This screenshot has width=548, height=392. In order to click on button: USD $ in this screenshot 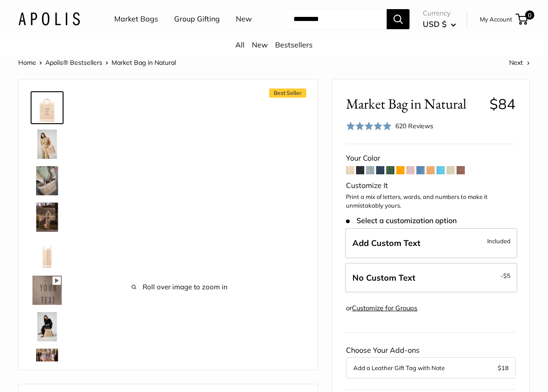, I will do `click(439, 24)`.